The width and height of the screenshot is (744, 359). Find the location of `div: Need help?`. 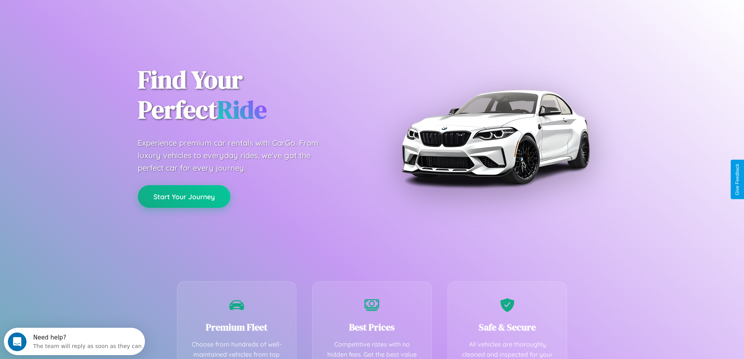

div: Need help? is located at coordinates (84, 10).